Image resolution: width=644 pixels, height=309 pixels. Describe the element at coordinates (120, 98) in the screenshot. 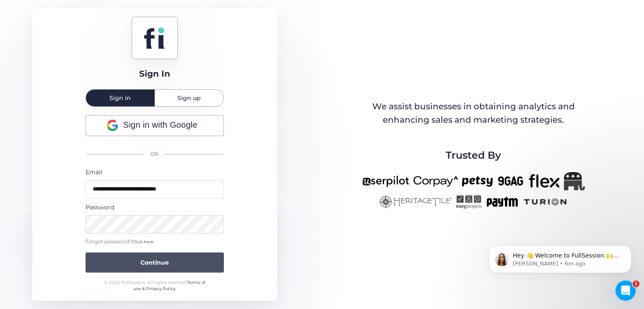

I see `span: Sign in` at that location.